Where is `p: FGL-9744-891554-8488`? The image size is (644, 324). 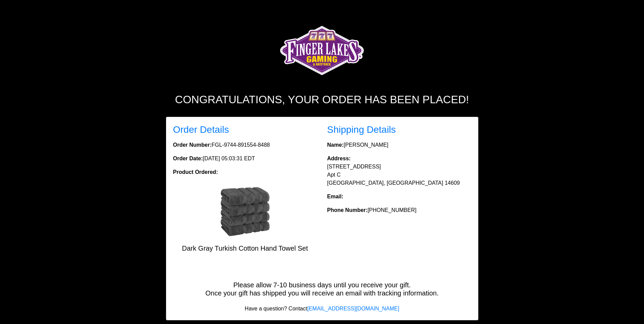 p: FGL-9744-891554-8488 is located at coordinates (245, 145).